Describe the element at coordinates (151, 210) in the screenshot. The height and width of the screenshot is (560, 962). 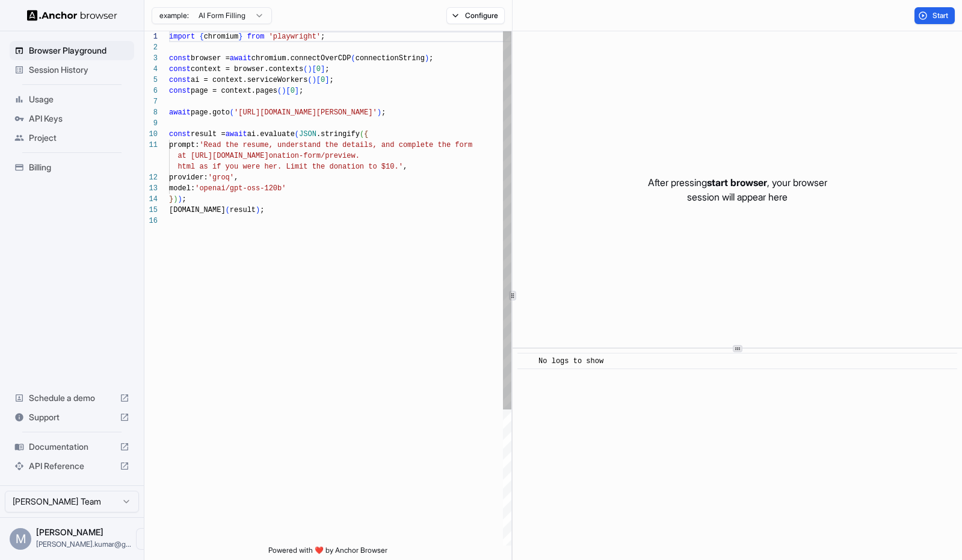
I see `div: 15` at that location.